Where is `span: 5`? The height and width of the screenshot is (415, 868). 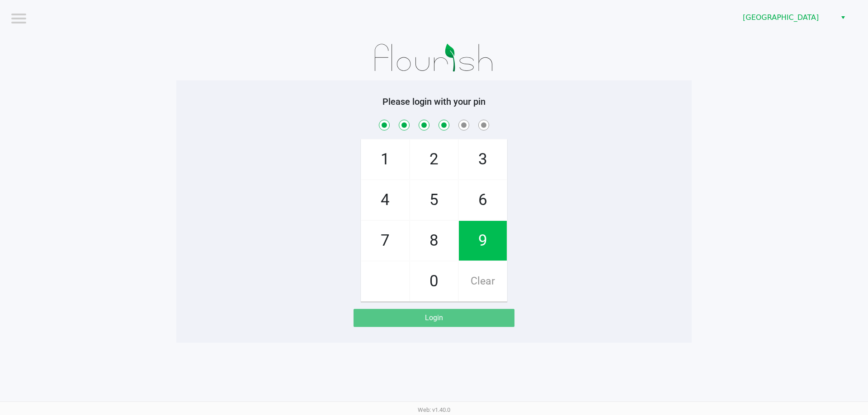
span: 5 is located at coordinates (434, 200).